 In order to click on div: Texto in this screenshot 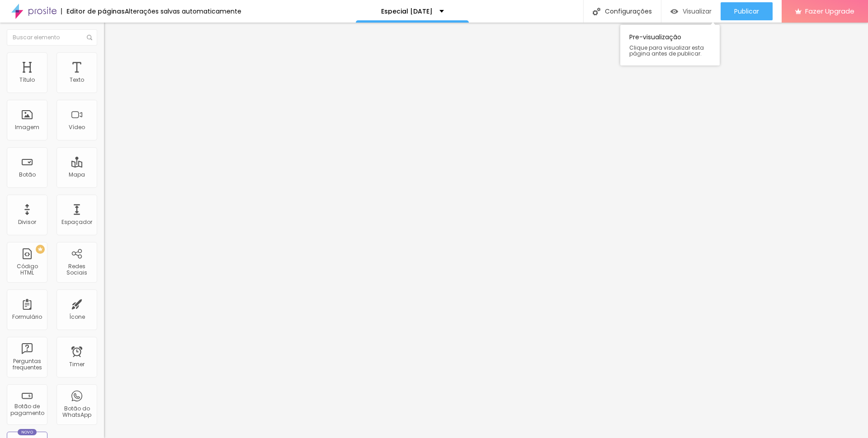, I will do `click(77, 80)`.